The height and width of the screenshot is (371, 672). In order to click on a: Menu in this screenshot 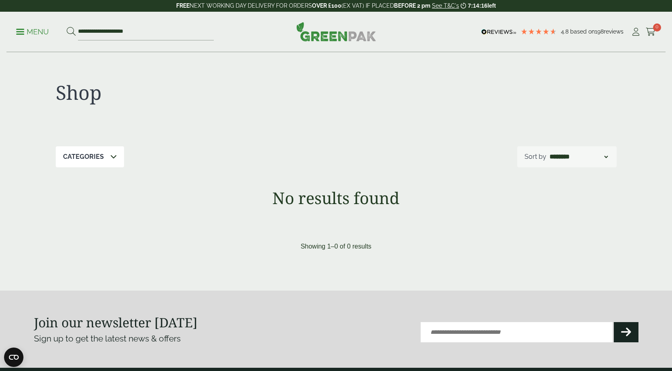, I will do `click(32, 31)`.